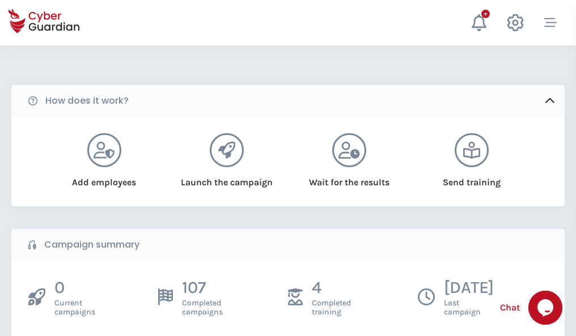 The height and width of the screenshot is (336, 576). Describe the element at coordinates (469, 308) in the screenshot. I see `span: Last campaign` at that location.